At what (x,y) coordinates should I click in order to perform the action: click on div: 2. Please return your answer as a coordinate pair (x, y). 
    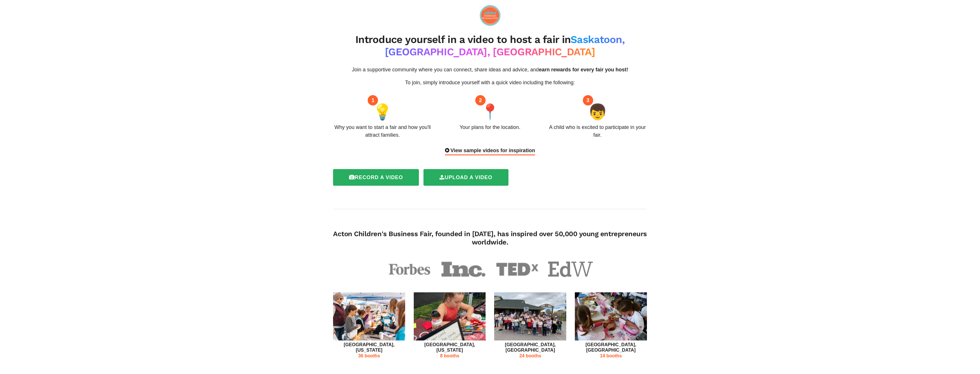
    Looking at the image, I should click on (480, 100).